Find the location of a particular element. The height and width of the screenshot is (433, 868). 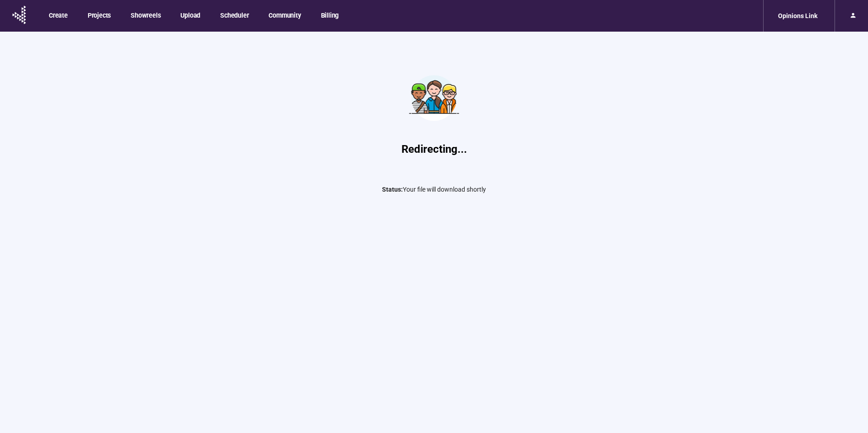

button: Community is located at coordinates (284, 15).